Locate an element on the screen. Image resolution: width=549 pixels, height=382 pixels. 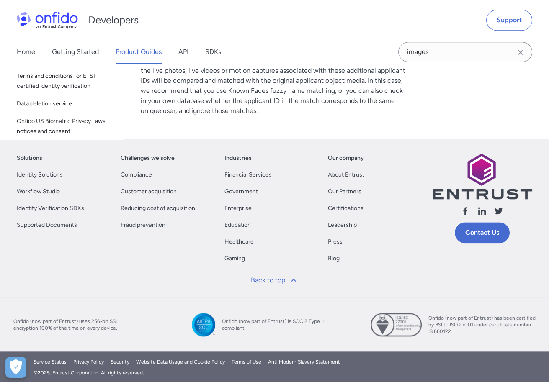
button: Open Preferences is located at coordinates (16, 368).